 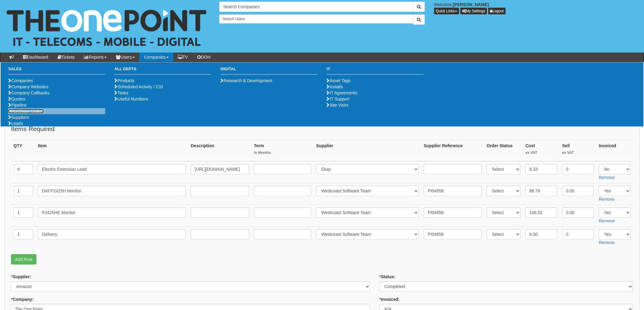 I want to click on a: Users, so click(x=126, y=57).